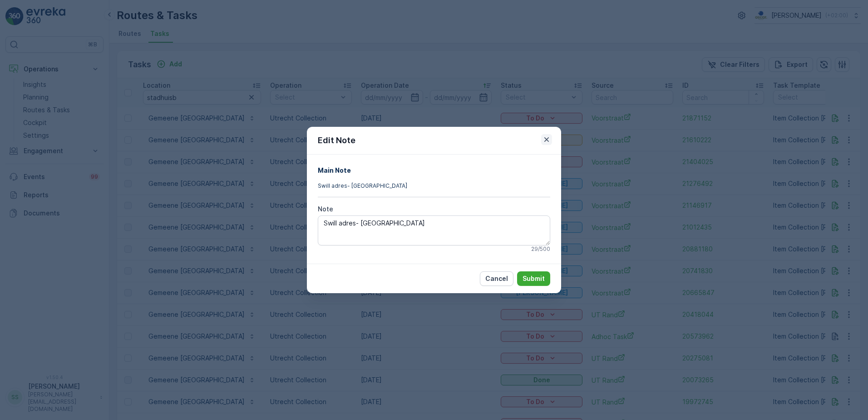 This screenshot has width=868, height=420. Describe the element at coordinates (336, 141) in the screenshot. I see `p: Edit Note` at that location.